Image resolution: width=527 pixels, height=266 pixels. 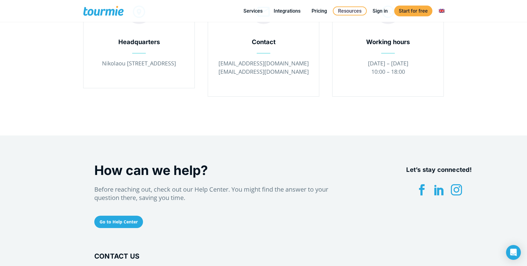 I want to click on a: Sign in, so click(x=380, y=11).